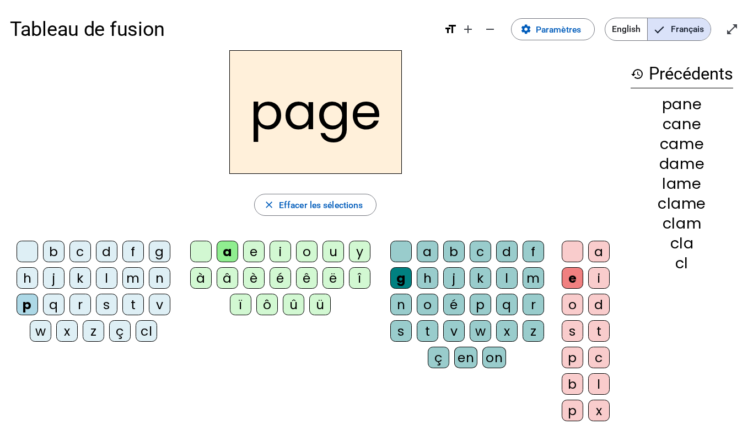  Describe the element at coordinates (490, 29) in the screenshot. I see `mat-icon: remove` at that location.